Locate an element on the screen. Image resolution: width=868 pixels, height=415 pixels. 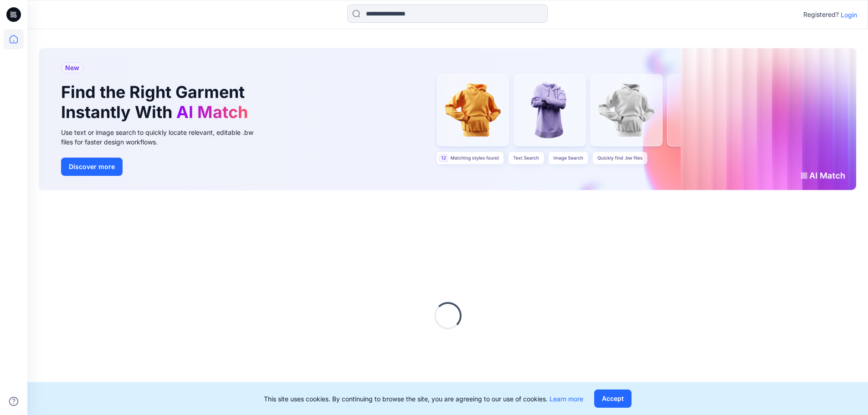
a: Learn more is located at coordinates (567, 398).